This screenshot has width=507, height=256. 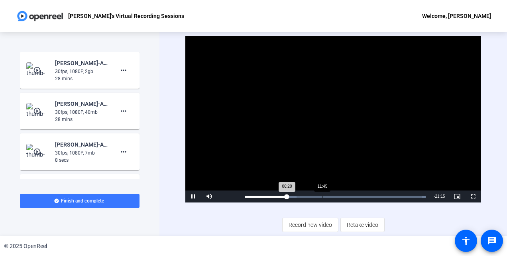 I want to click on div: Video Player, so click(x=333, y=119).